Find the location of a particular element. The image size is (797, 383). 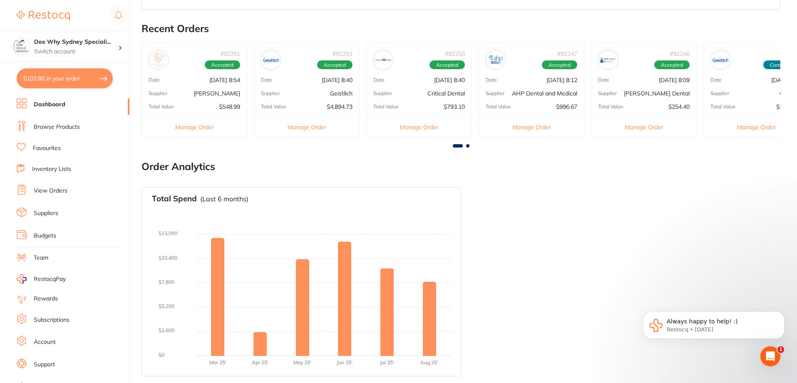

div: message notification from Restocq, 1d ago. Always happy to help! :) is located at coordinates (83, 31).